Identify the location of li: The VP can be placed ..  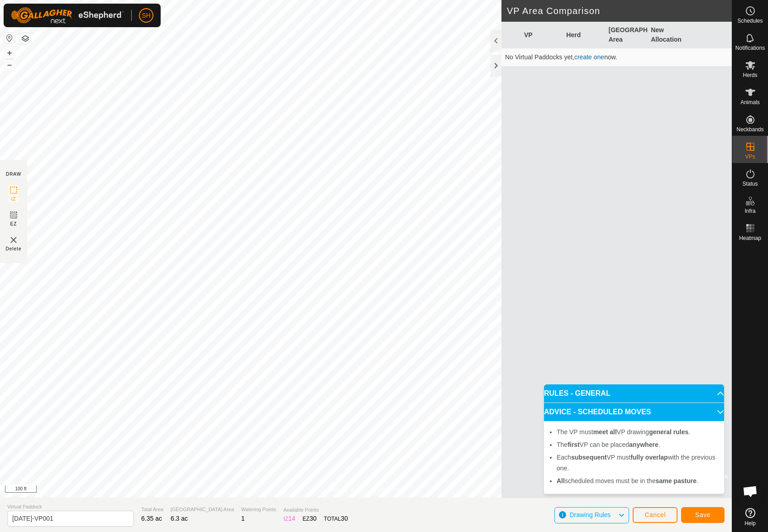
(638, 444).